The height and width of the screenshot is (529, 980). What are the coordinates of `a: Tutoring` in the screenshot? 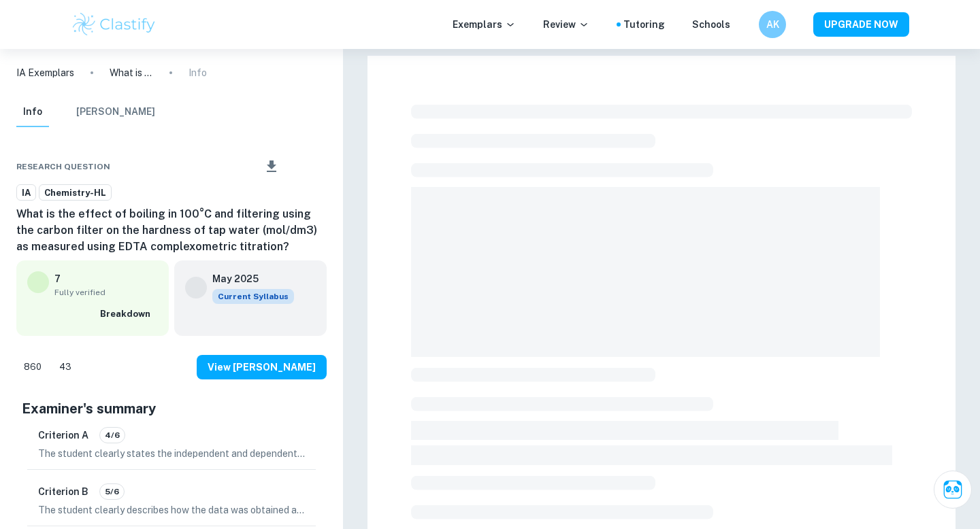 It's located at (644, 25).